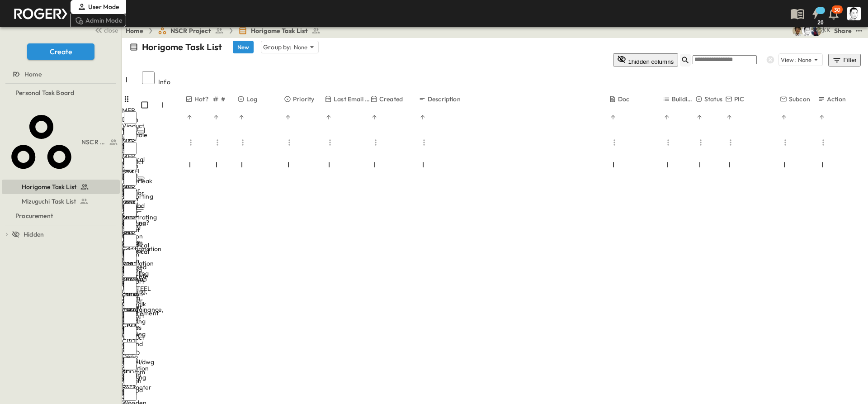 Image resolution: width=868 pixels, height=404 pixels. Describe the element at coordinates (845, 60) in the screenshot. I see `button: Filter` at that location.